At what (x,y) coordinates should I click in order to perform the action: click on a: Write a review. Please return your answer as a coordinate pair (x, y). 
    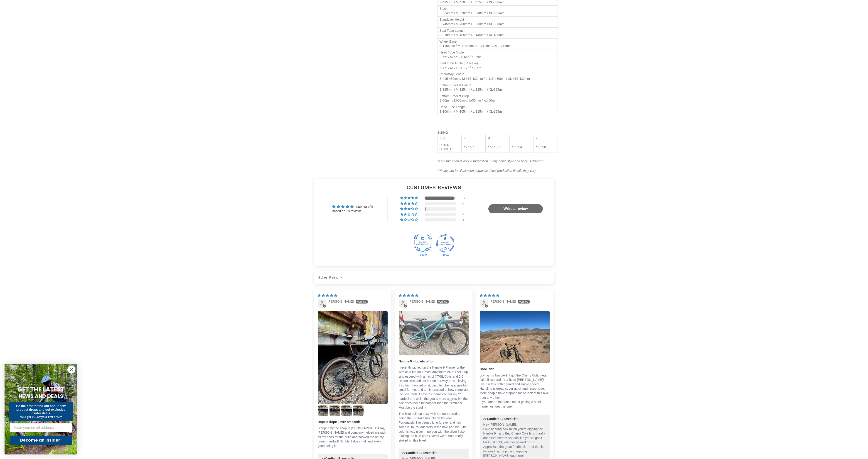
    Looking at the image, I should click on (515, 209).